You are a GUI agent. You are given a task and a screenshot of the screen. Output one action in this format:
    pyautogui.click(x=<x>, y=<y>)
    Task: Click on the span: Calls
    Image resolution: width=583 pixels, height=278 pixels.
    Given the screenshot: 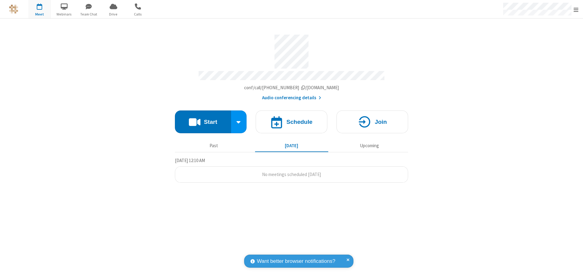 What is the action you would take?
    pyautogui.click(x=138, y=14)
    